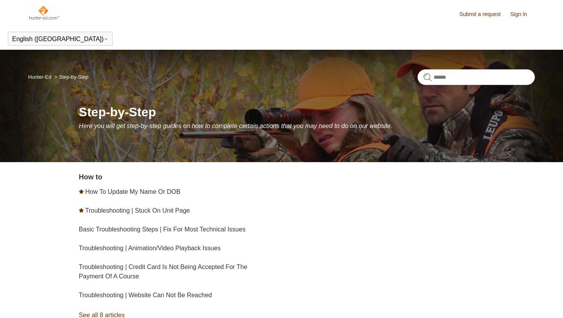  I want to click on a: Troubleshooting | Website Can Not Be Reached, so click(146, 295).